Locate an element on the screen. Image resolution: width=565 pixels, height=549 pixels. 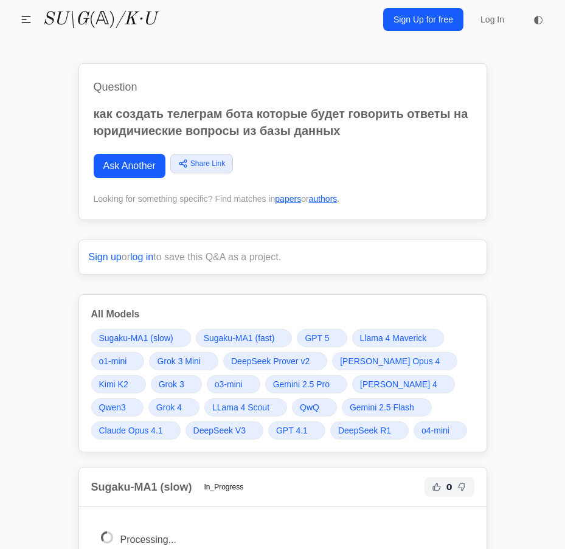
a: SU\G(𝔸)/K·U is located at coordinates (99, 19).